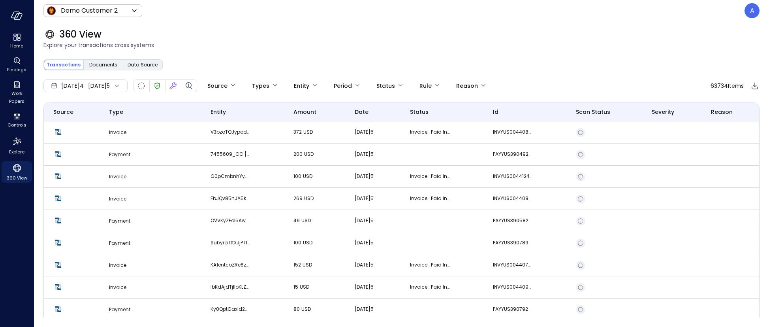 This screenshot has height=327, width=769. Describe the element at coordinates (313, 198) in the screenshot. I see `p: 269` at that location.